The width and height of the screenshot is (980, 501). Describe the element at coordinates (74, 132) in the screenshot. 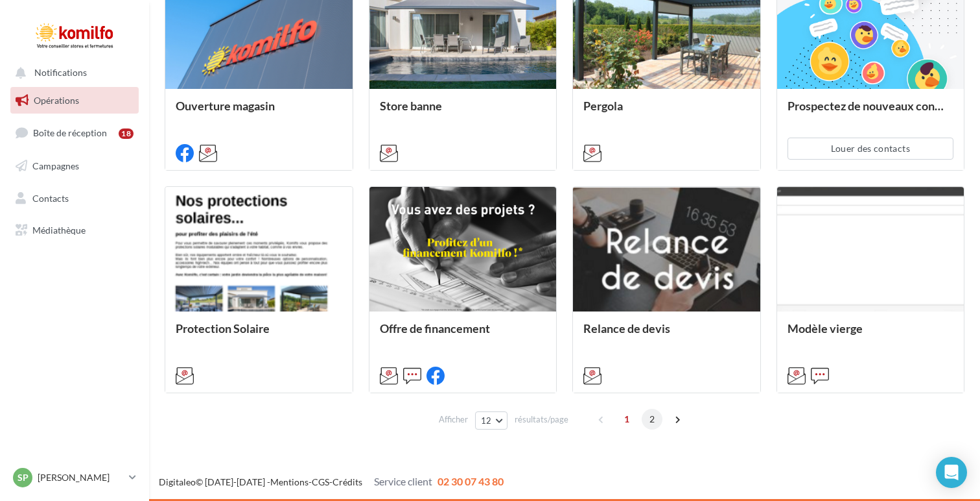

I see `a: Boîte de réception18` at that location.